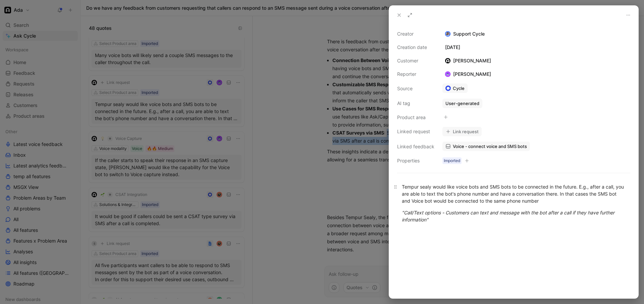 This screenshot has width=644, height=304. I want to click on a: Voice - connect voice and SMS bots, so click(486, 146).